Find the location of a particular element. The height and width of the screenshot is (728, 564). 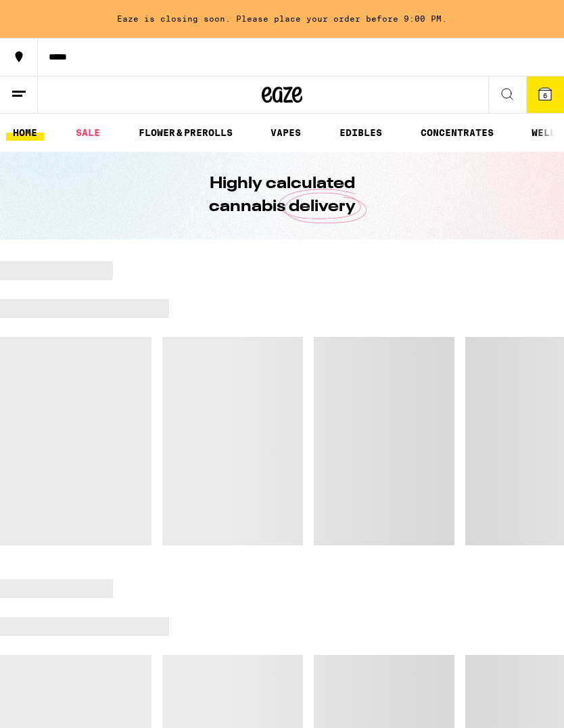

a: SALE is located at coordinates (88, 133).